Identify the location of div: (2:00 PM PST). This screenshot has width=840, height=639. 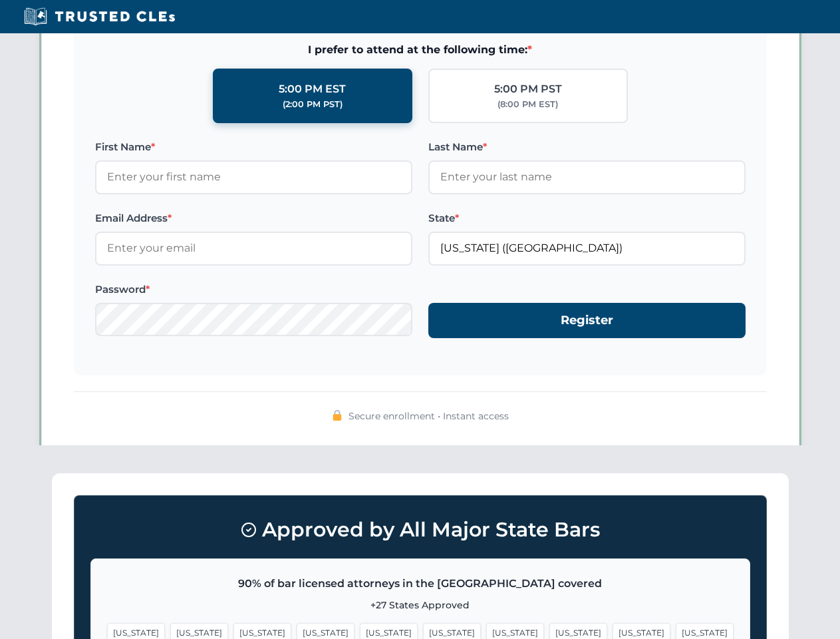
(313, 104).